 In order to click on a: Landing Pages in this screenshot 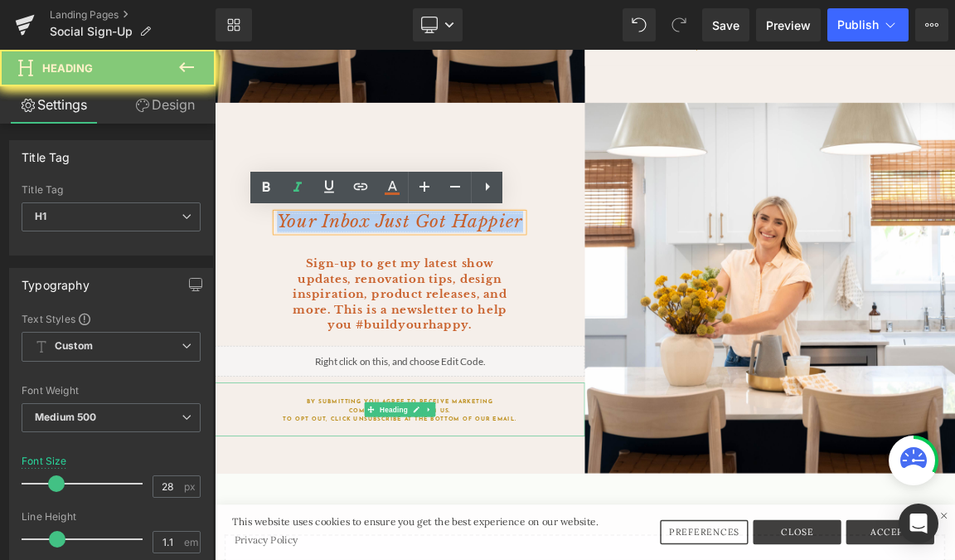, I will do `click(133, 15)`.